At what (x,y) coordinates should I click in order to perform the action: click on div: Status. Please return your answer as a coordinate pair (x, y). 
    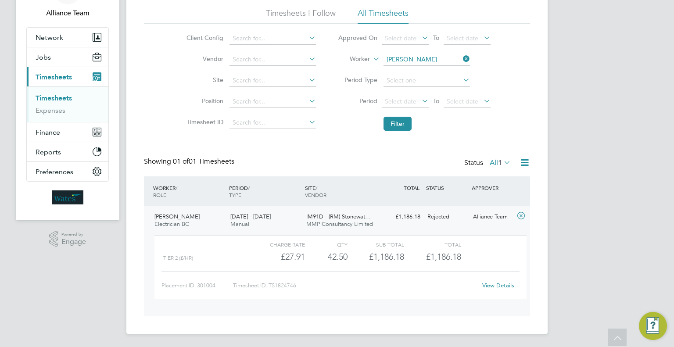
    Looking at the image, I should click on (489, 163).